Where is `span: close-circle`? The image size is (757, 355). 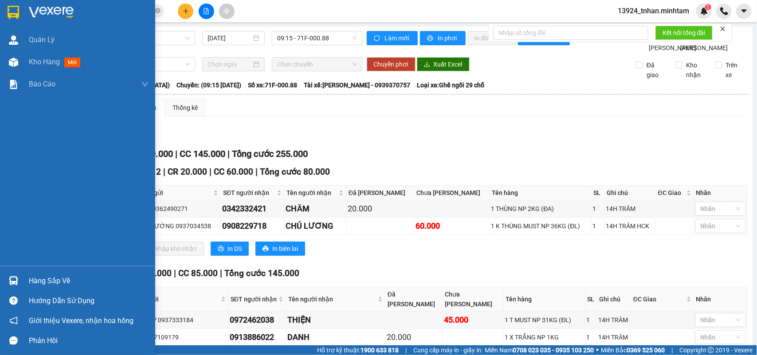
span: close-circle is located at coordinates (158, 11).